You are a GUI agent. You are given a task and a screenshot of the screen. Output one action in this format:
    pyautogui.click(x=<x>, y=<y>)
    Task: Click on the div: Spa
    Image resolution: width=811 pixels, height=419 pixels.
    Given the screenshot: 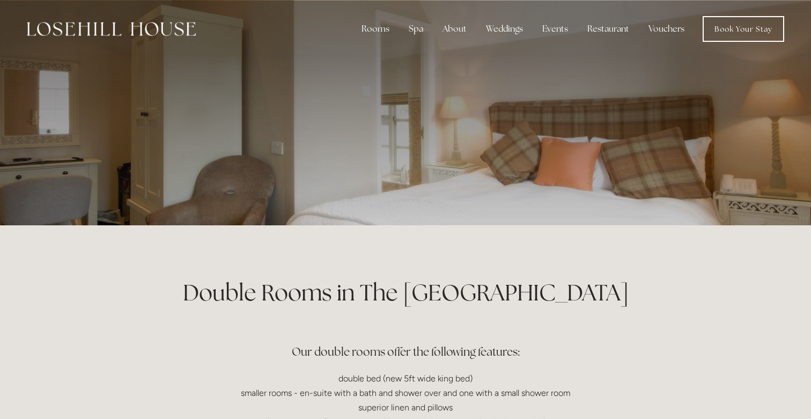 What is the action you would take?
    pyautogui.click(x=416, y=29)
    